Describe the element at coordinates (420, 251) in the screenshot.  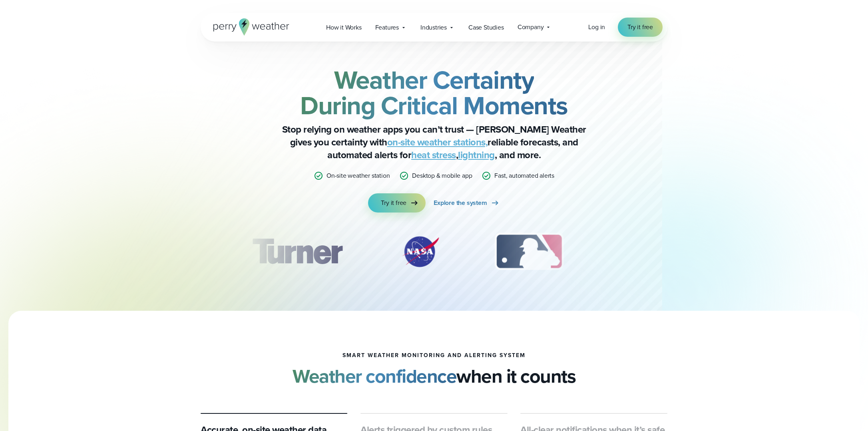
I see `img: NASA.svg` at that location.